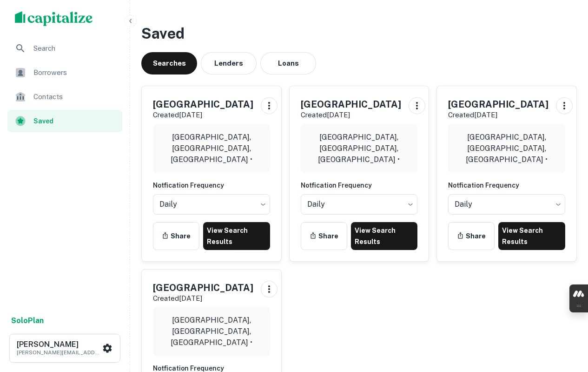  I want to click on button: Searches, so click(169, 63).